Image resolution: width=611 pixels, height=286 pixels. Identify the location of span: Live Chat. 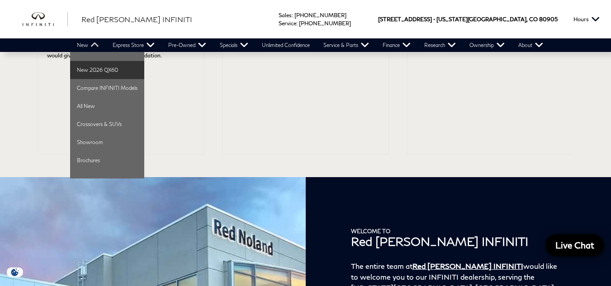
(574, 245).